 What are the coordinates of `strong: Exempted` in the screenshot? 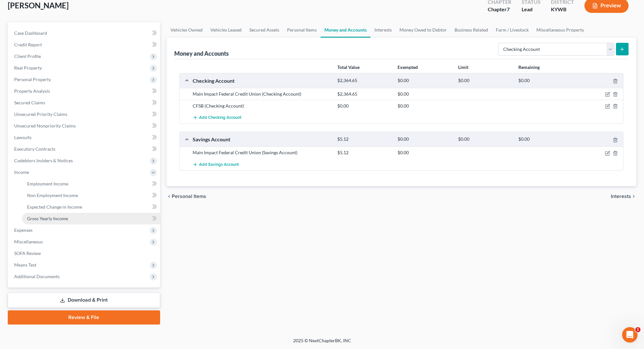 It's located at (408, 67).